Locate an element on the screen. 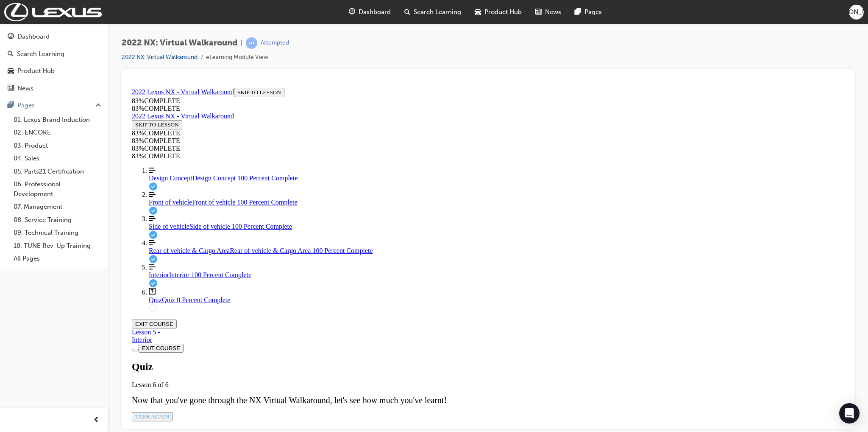 This screenshot has height=432, width=868. span: learningRecordVerb_ATTEMPT-icon is located at coordinates (251, 43).